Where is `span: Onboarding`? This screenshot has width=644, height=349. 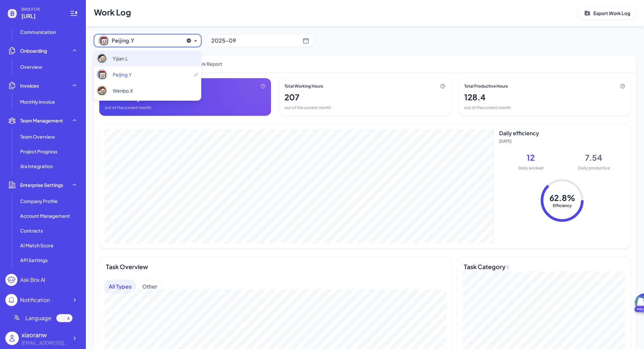
span: Onboarding is located at coordinates (34, 51).